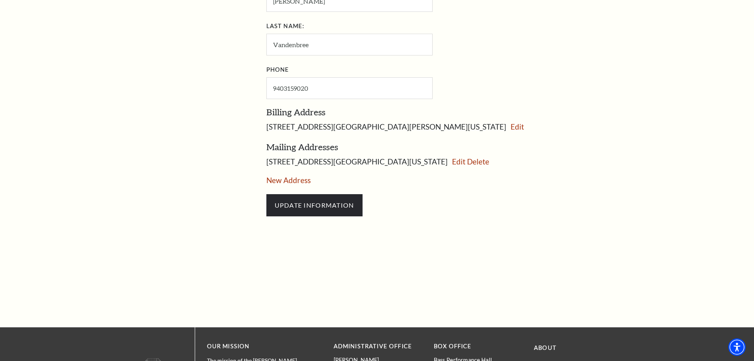 This screenshot has width=754, height=361. What do you see at coordinates (478, 346) in the screenshot?
I see `p: BOX OFFICE` at bounding box center [478, 346].